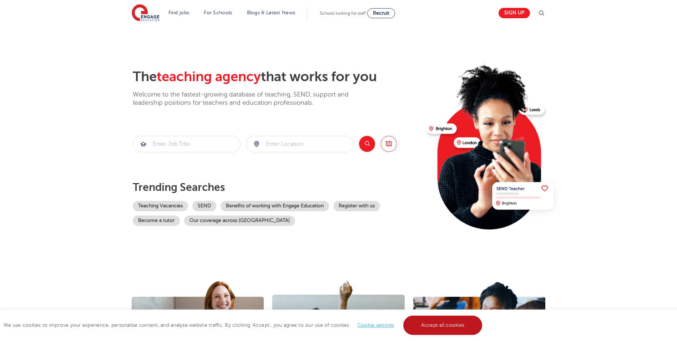 This screenshot has width=677, height=341. Describe the element at coordinates (179, 12) in the screenshot. I see `a: Find jobs` at that location.